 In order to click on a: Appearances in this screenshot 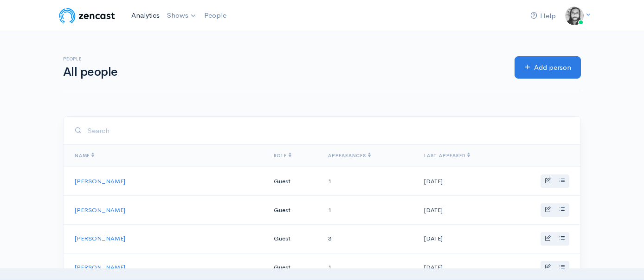, I will do `click(349, 155)`.